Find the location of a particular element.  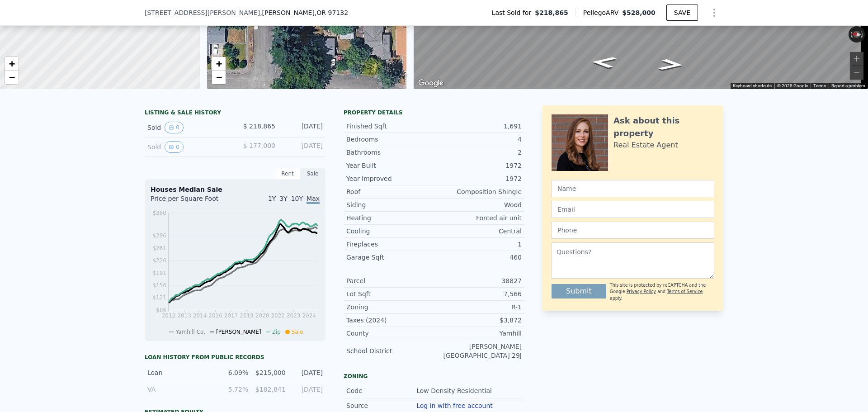

div: Roof is located at coordinates (390, 192).